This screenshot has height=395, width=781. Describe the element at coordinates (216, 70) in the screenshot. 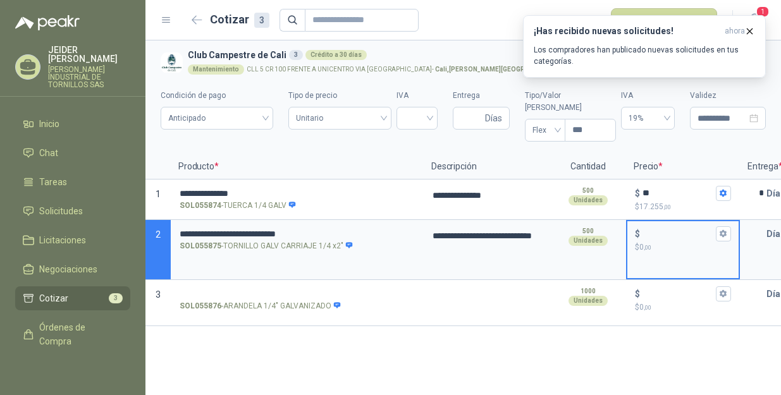

I see `div: Mantenimiento` at that location.